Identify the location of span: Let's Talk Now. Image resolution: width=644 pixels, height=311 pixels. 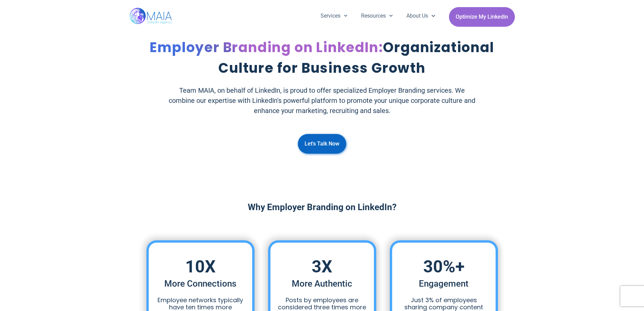
(322, 144).